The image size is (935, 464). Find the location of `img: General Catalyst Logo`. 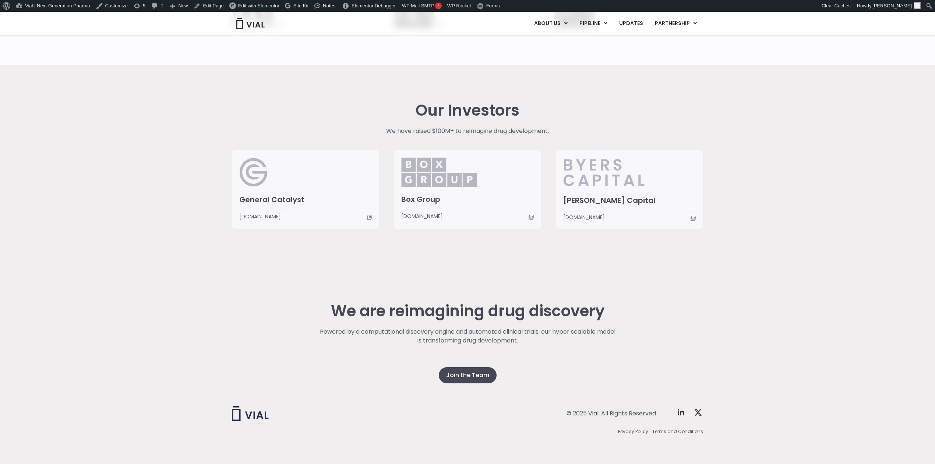

img: General Catalyst Logo is located at coordinates (254, 172).